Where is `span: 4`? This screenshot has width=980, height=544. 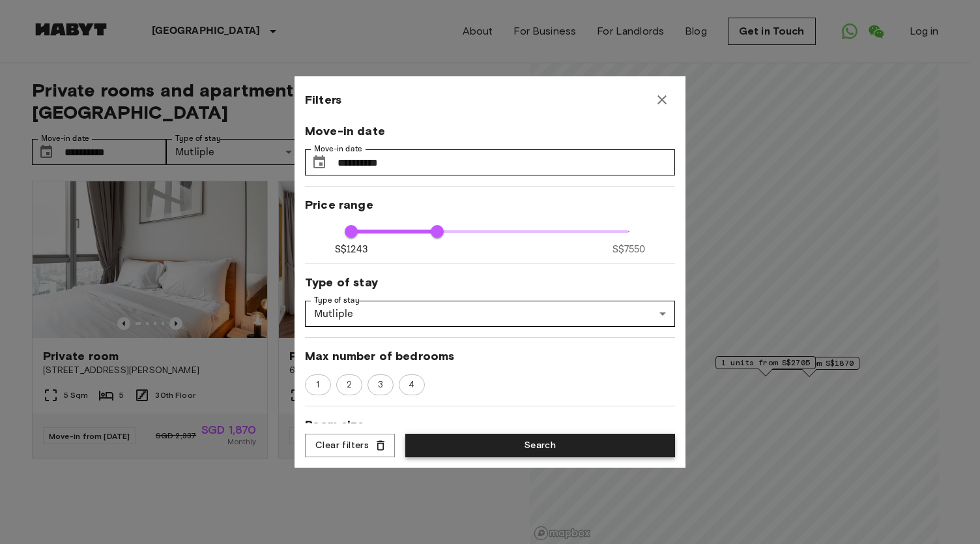
span: 4 is located at coordinates (411, 385).